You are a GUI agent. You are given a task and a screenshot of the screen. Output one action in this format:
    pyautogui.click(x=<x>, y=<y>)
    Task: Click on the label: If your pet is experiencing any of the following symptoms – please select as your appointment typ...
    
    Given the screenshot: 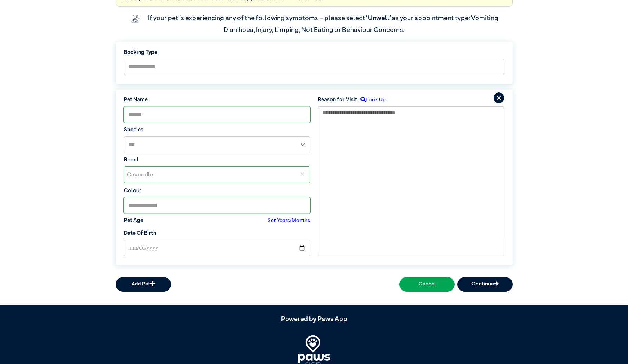 What is the action you would take?
    pyautogui.click(x=324, y=24)
    